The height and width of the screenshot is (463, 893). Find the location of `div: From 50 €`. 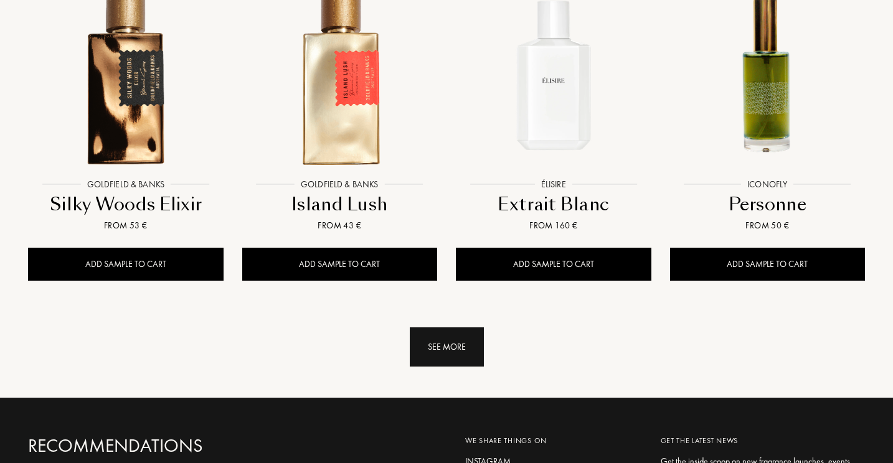

div: From 50 € is located at coordinates (768, 225).